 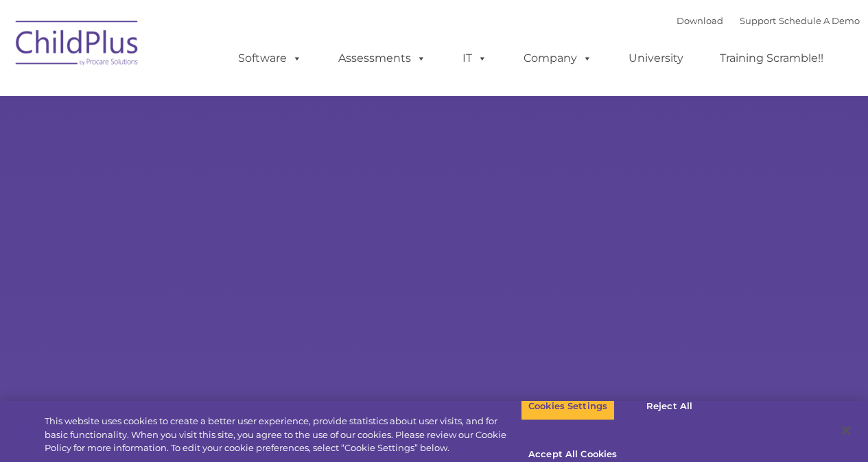 I want to click on a: Schedule A Demo, so click(x=819, y=21).